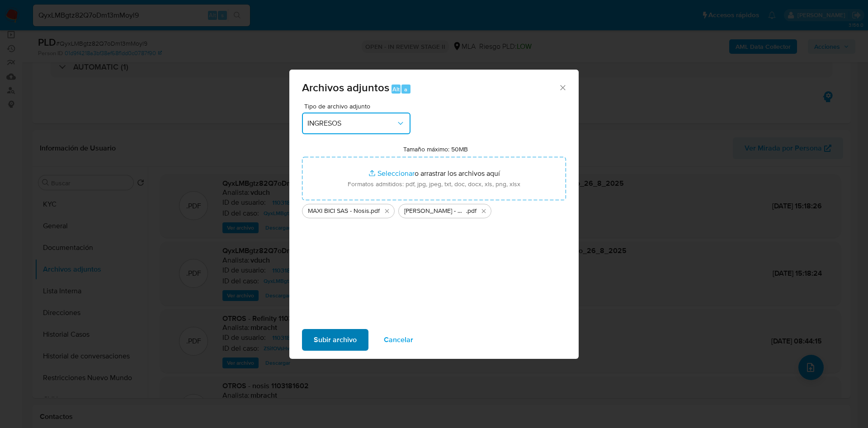  What do you see at coordinates (398, 340) in the screenshot?
I see `button: Cancelar` at bounding box center [398, 340].